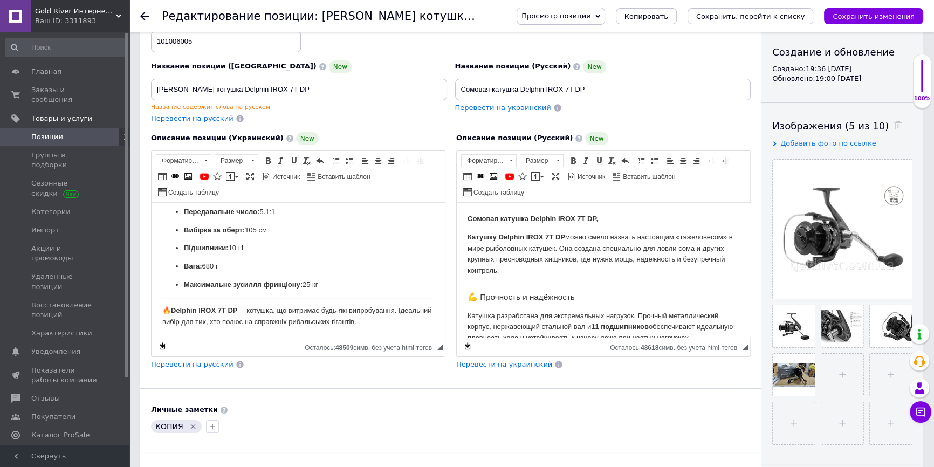 The image size is (934, 467). What do you see at coordinates (82, 21) in the screenshot?
I see `div: Ваш ID: 3311893` at bounding box center [82, 21].